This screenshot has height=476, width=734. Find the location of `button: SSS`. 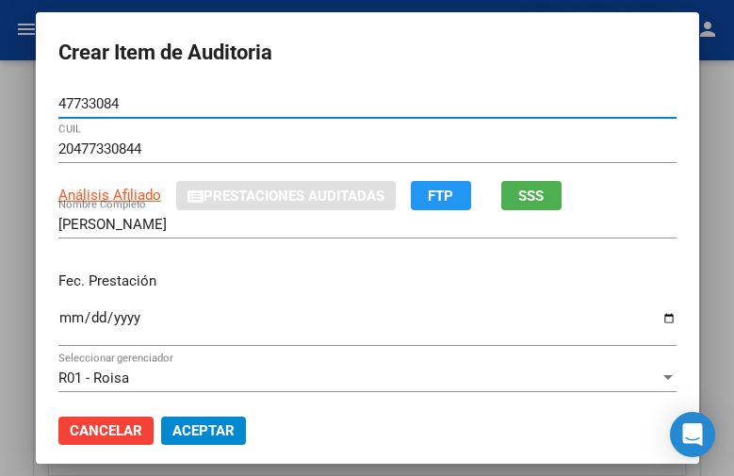

button: SSS is located at coordinates (532, 195).